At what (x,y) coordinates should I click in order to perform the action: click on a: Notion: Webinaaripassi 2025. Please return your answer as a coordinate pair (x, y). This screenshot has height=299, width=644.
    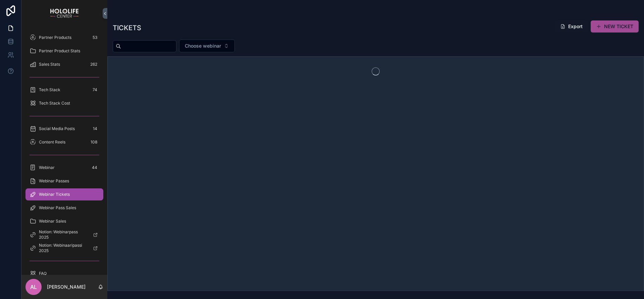
    Looking at the image, I should click on (65, 248).